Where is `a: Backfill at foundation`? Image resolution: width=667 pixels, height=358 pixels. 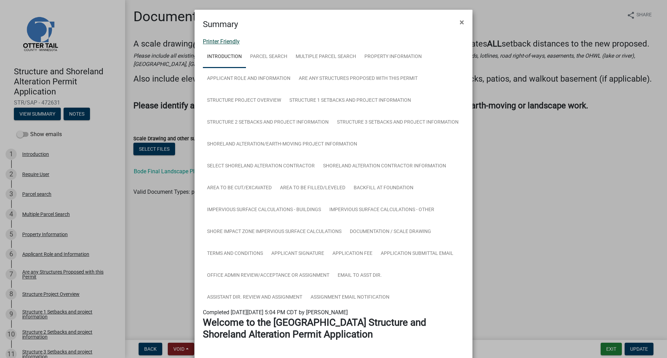
a: Backfill at foundation is located at coordinates (383, 188).